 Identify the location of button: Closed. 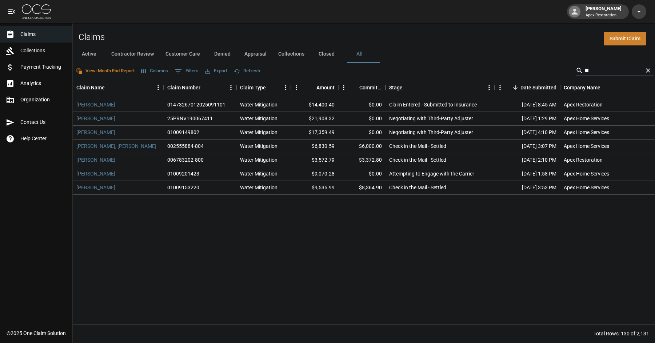
(327, 54).